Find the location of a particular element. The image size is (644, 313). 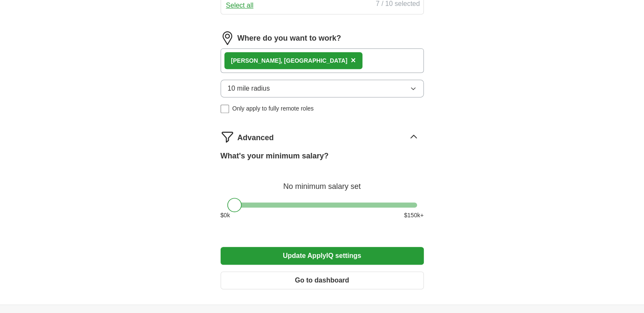

button: 10 mile radius is located at coordinates (322, 88).